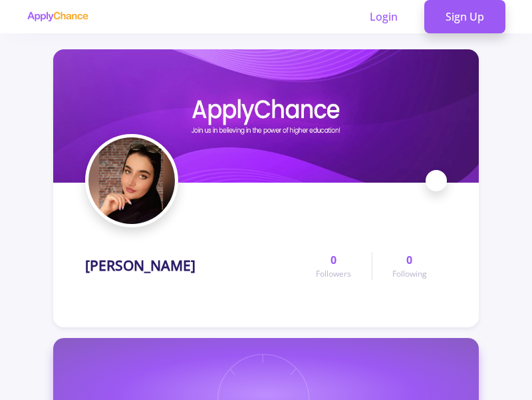  Describe the element at coordinates (57, 16) in the screenshot. I see `img: applychance logo text only` at that location.